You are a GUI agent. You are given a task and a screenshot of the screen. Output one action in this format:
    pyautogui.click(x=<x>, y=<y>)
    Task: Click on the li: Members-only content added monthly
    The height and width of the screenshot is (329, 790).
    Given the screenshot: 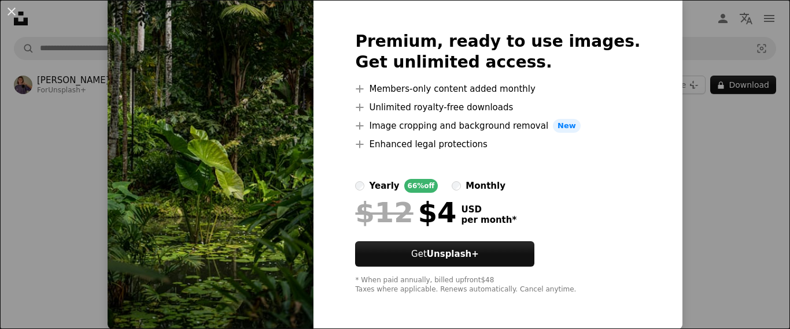 What is the action you would take?
    pyautogui.click(x=497, y=89)
    